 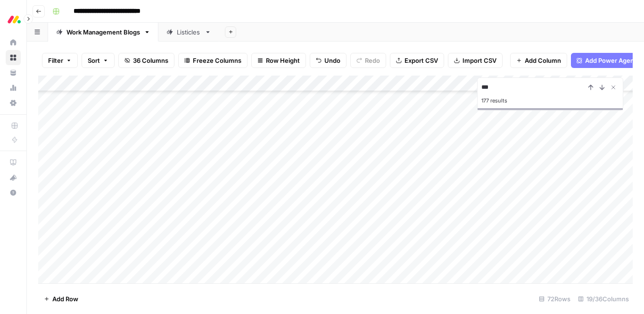 I want to click on a: Browse, so click(x=13, y=57).